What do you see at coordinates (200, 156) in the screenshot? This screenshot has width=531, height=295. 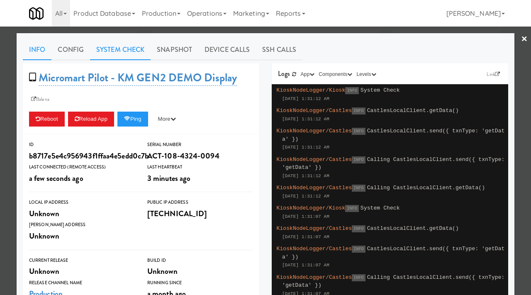 I see `div: ACT-108-4324-0094` at bounding box center [200, 156].